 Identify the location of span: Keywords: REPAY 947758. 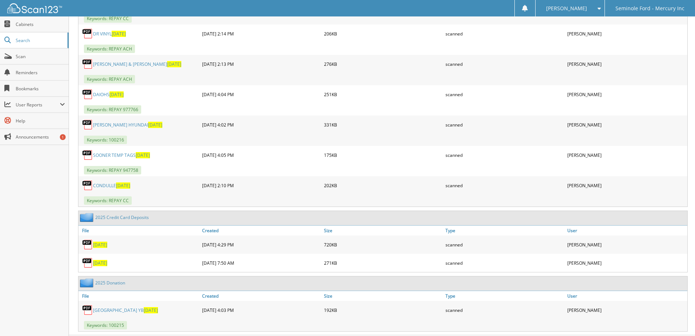
(112, 170).